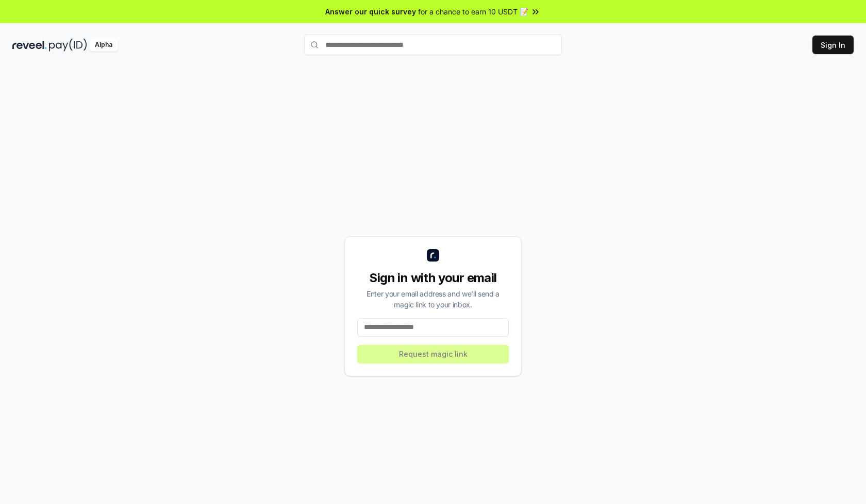  Describe the element at coordinates (433, 299) in the screenshot. I see `div: Enter your email address and we’ll send a magic link to your inbox.` at that location.